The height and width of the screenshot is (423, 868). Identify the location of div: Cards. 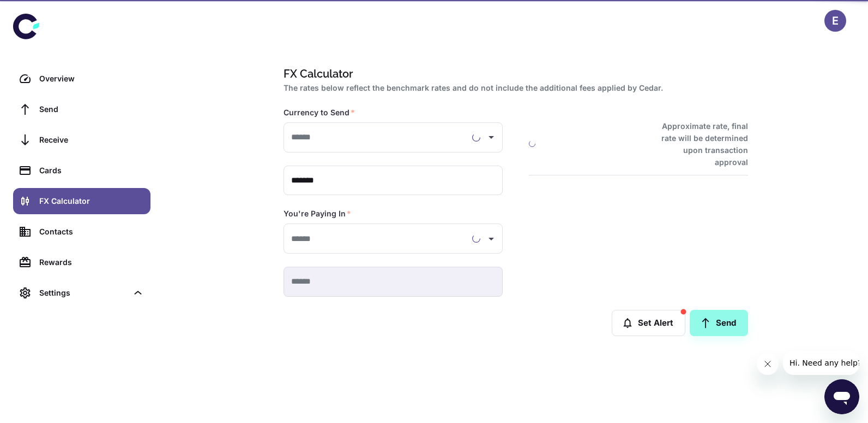
(92, 171).